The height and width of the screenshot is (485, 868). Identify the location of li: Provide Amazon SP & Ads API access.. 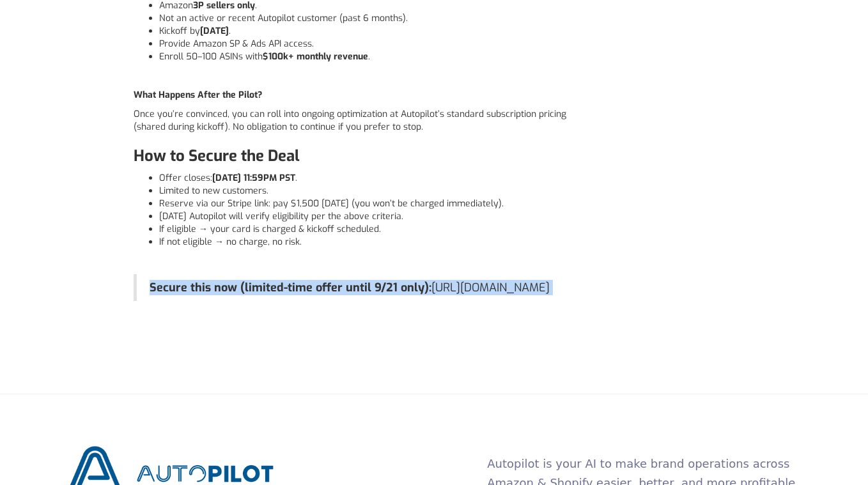
(370, 44).